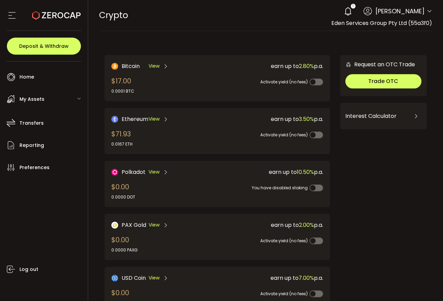  Describe the element at coordinates (124, 250) in the screenshot. I see `div: 0.0000 PAXG` at that location.